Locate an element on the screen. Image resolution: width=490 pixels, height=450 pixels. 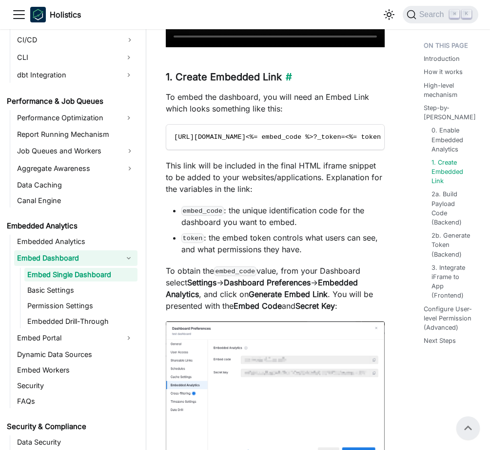
a: Canal Engine is located at coordinates (76, 201).